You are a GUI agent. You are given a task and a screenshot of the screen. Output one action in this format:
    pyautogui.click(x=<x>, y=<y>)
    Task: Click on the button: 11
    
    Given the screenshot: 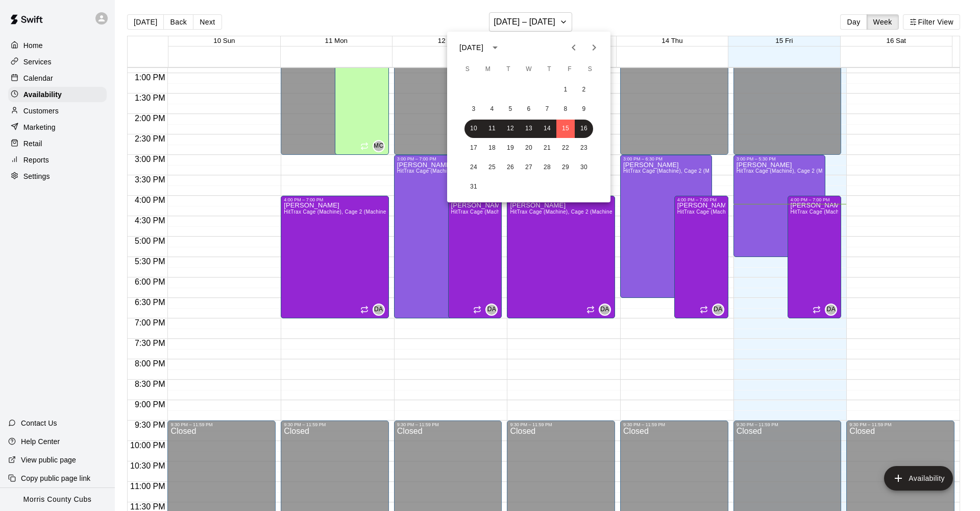 What is the action you would take?
    pyautogui.click(x=492, y=128)
    